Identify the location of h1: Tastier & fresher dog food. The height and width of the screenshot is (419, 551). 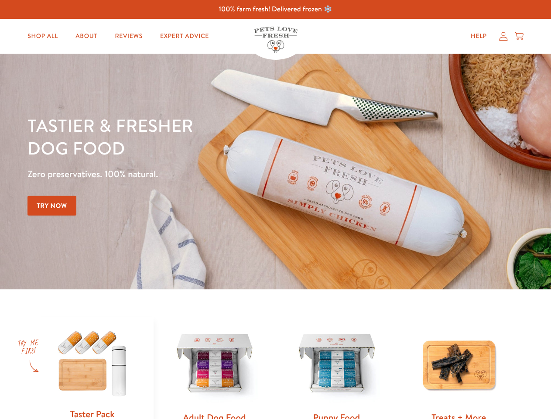
(193, 137).